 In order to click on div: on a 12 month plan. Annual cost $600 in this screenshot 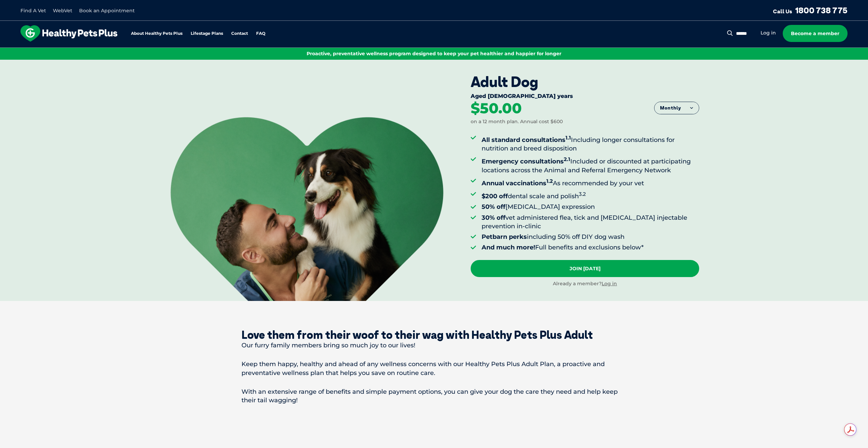, I will do `click(516, 122)`.